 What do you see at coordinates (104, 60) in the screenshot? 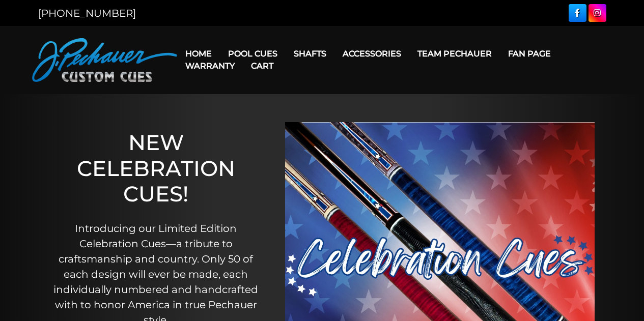
I see `img: Pechauer Custom Cues` at bounding box center [104, 60].